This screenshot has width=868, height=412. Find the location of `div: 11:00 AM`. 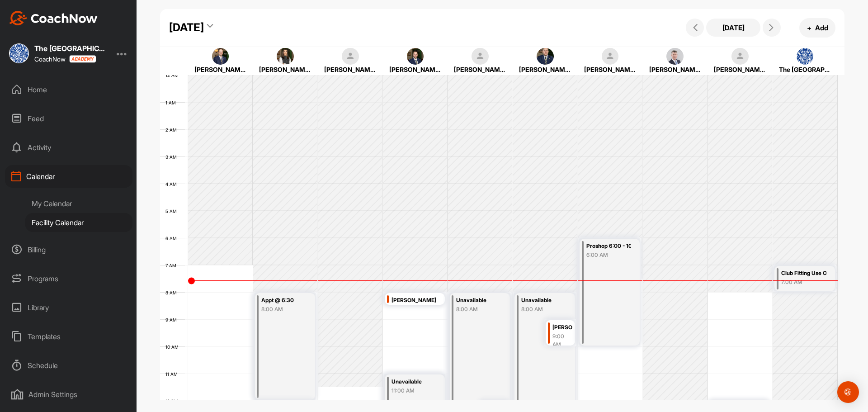

div: 11:00 AM is located at coordinates (414, 391).